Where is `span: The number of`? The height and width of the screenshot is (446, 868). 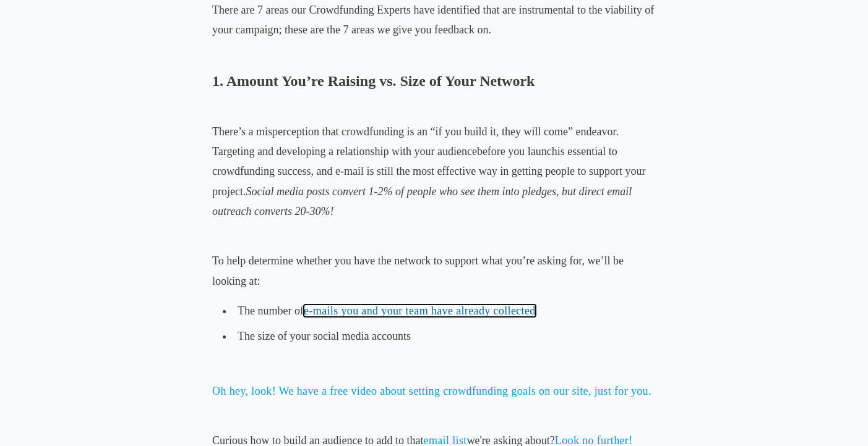 span: The number of is located at coordinates (387, 311).